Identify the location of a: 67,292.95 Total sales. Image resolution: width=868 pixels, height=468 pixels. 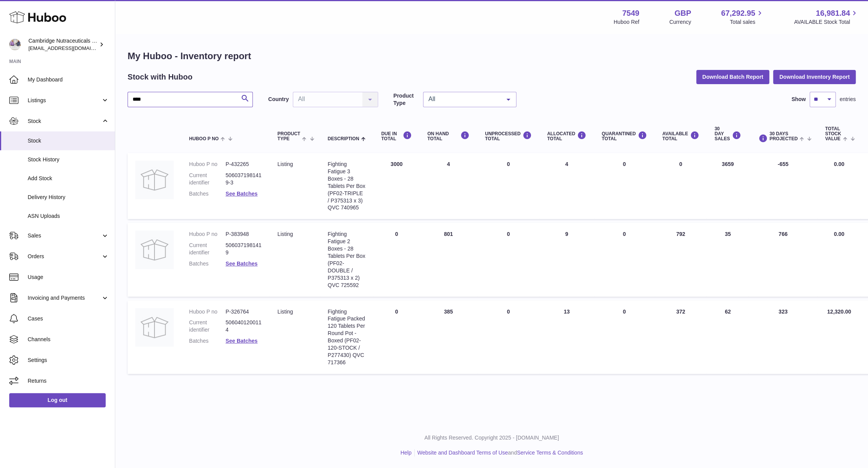
(743, 17).